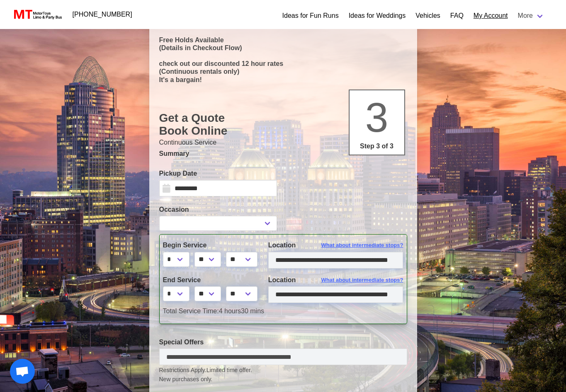 The width and height of the screenshot is (566, 392). Describe the element at coordinates (283, 311) in the screenshot. I see `div: 4 hours` at that location.